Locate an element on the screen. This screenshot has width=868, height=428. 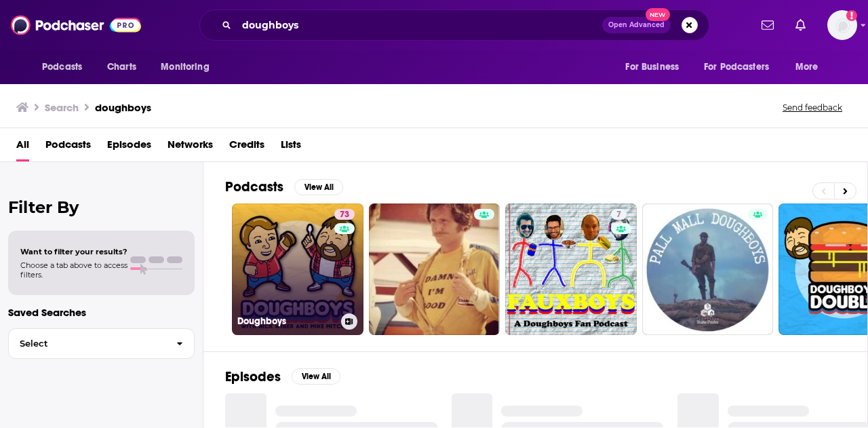
button: Open AdvancedNew is located at coordinates (636, 25).